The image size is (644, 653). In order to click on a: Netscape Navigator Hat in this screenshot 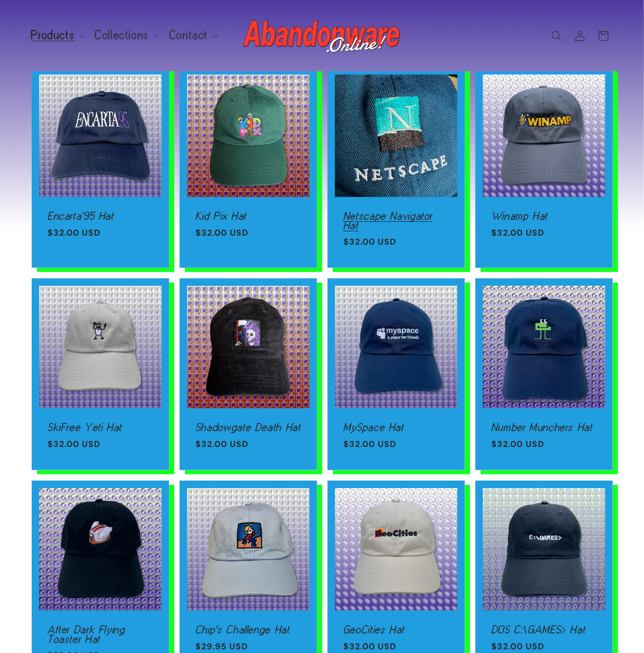, I will do `click(396, 221)`.